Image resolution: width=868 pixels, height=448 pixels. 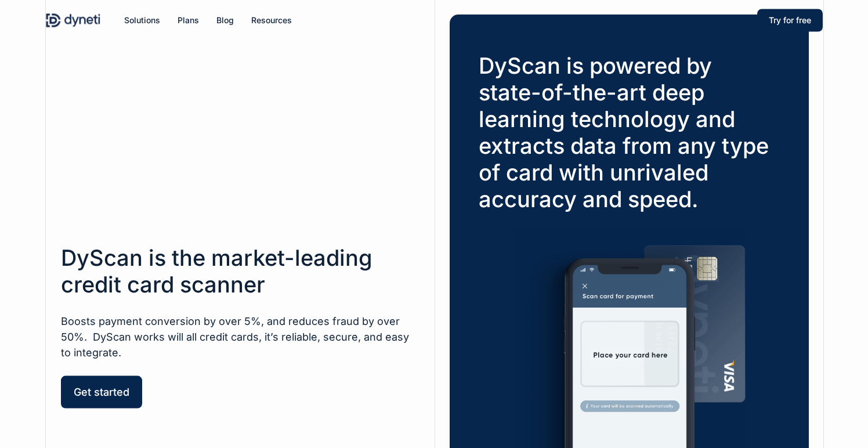 What do you see at coordinates (629, 132) in the screenshot?
I see `h3: DyScan is powered by state-of-the-art deep learning technology and extracts data from any type of...` at bounding box center [629, 132].